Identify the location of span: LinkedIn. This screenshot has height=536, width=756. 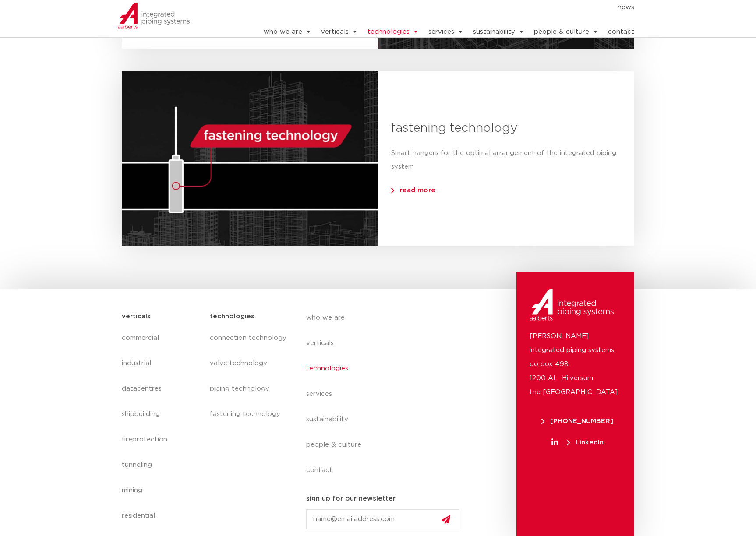
(585, 442).